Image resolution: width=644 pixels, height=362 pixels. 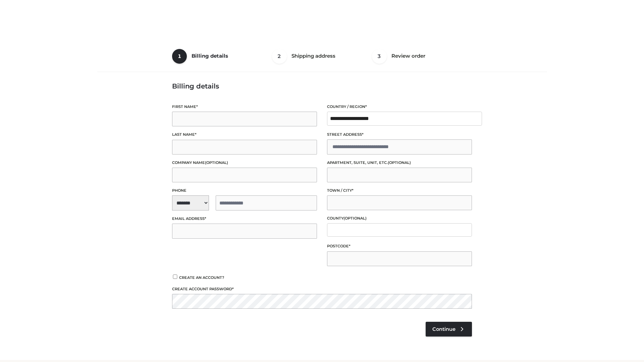 I want to click on label: Phone, so click(x=245, y=190).